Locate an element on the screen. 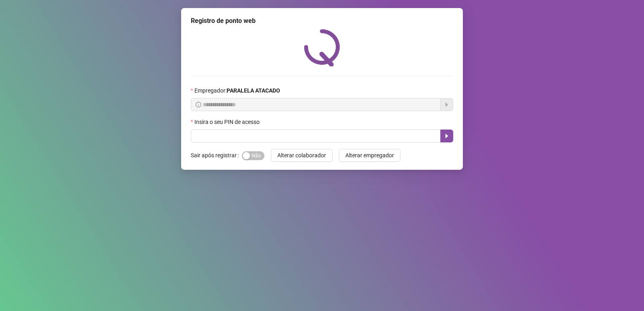  button: Alterar empregador is located at coordinates (370, 156).